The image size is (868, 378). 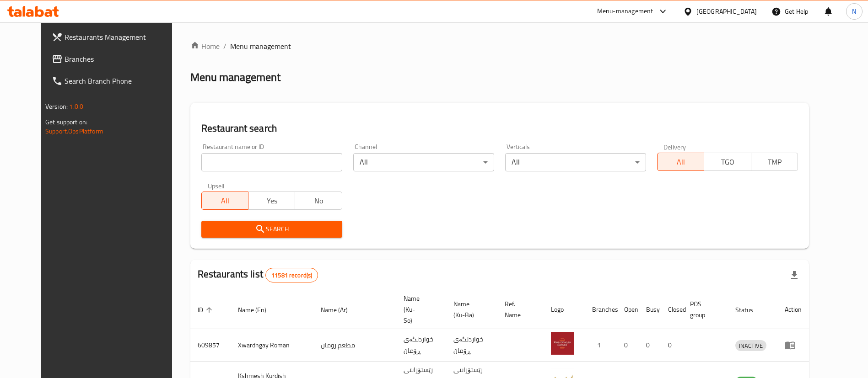 I want to click on th: Busy, so click(x=650, y=310).